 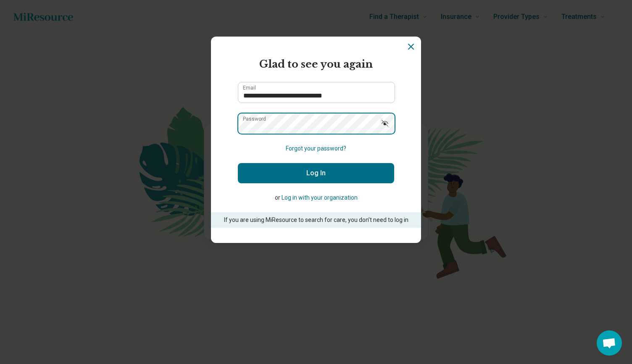 What do you see at coordinates (316, 220) in the screenshot?
I see `p: If you are using MiResource to search for care, you don’t need to log in` at bounding box center [316, 220].